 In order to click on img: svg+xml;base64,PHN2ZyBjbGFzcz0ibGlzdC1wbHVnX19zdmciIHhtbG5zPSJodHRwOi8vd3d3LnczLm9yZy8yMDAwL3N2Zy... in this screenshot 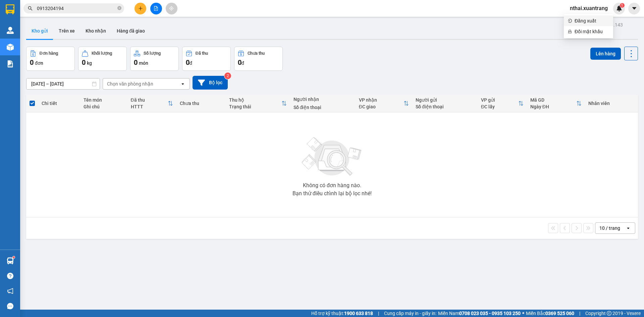, I will do `click(332, 157)`.